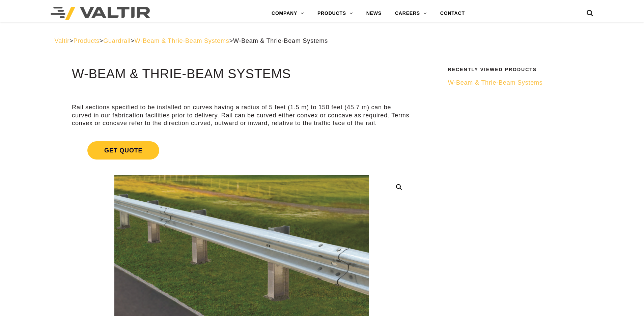 The height and width of the screenshot is (316, 644). Describe the element at coordinates (62, 41) in the screenshot. I see `span: Valtir` at that location.